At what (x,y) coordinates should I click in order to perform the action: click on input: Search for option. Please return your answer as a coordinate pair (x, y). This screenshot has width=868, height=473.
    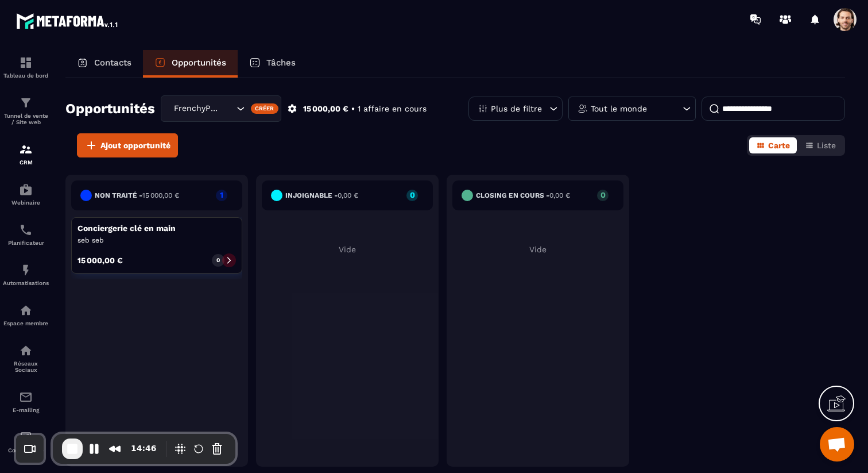
    Looking at the image, I should click on (228, 108).